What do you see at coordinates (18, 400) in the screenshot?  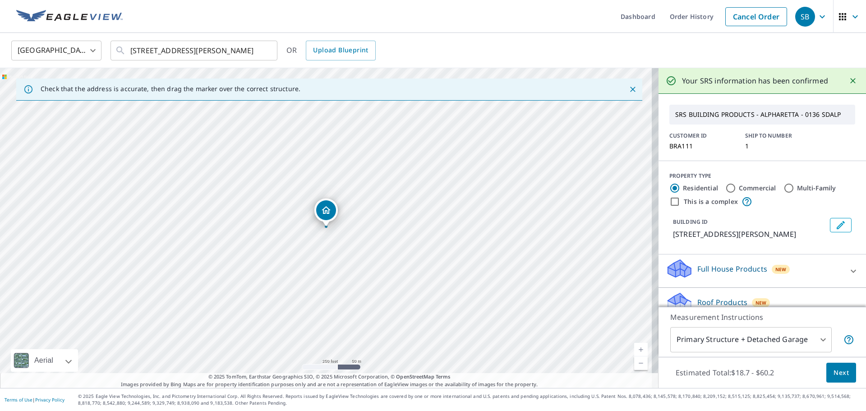 I see `a: Terms of Use` at bounding box center [18, 400].